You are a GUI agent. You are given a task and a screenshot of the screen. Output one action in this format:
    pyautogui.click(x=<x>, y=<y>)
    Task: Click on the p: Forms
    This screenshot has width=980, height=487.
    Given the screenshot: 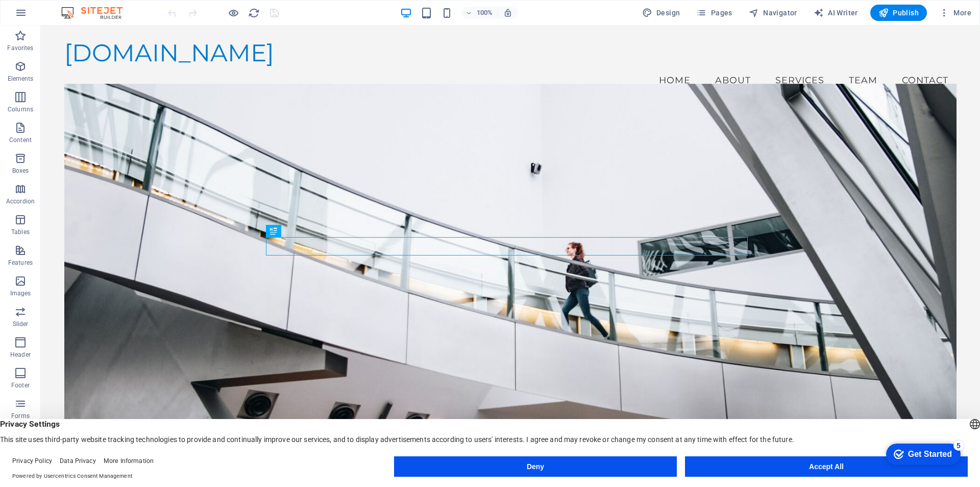 What is the action you would take?
    pyautogui.click(x=21, y=415)
    